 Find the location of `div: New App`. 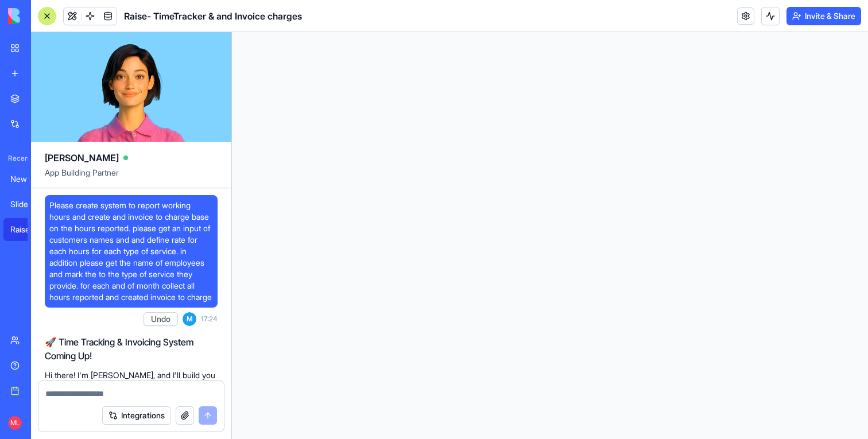

div: New App is located at coordinates (26, 179).